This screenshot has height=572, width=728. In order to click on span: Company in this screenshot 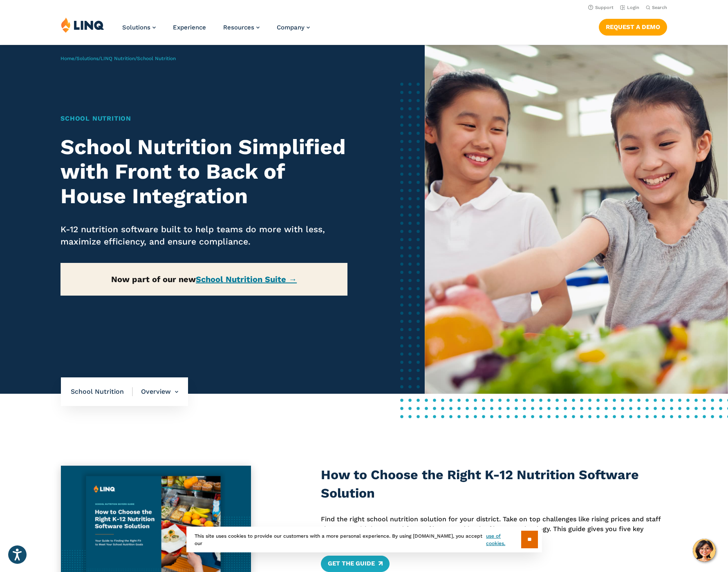, I will do `click(291, 27)`.